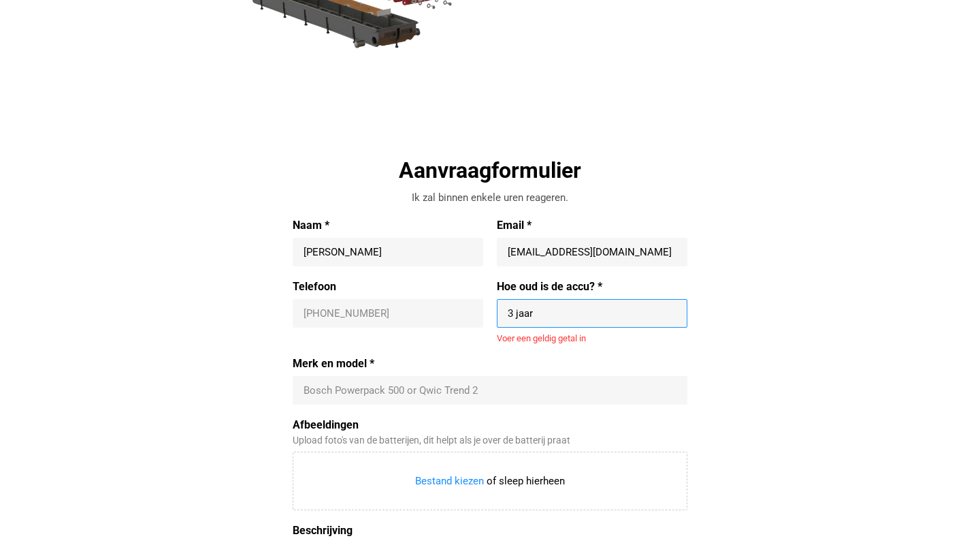 The height and width of the screenshot is (543, 980). What do you see at coordinates (592, 338) in the screenshot?
I see `div: Voer een geldig getal in` at bounding box center [592, 338].